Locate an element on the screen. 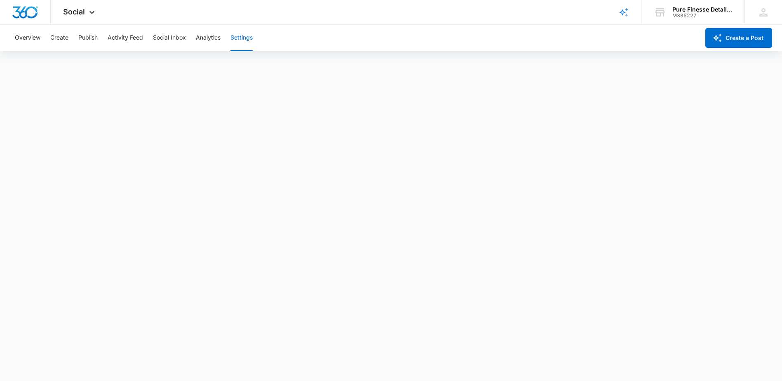 This screenshot has height=381, width=782. div: account id is located at coordinates (702, 16).